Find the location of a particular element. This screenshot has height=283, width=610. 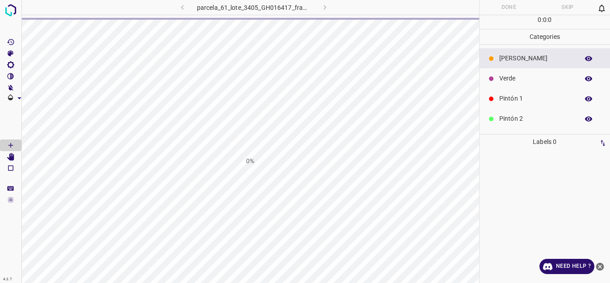

p: Pintón 2 is located at coordinates (537, 118).